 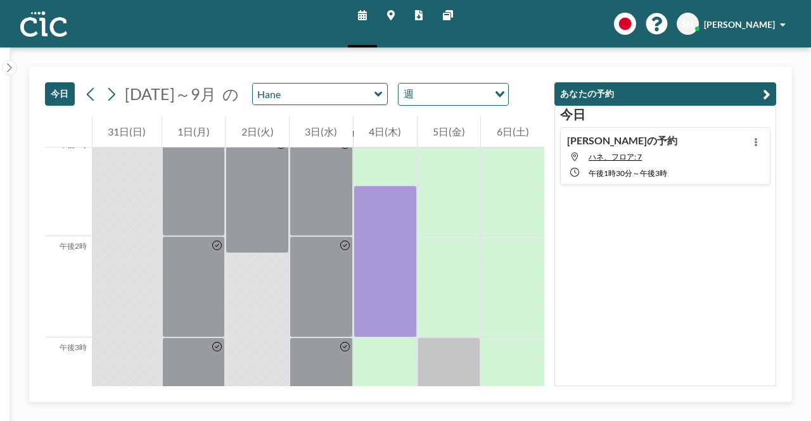 I want to click on font: 3日(水), so click(x=321, y=131).